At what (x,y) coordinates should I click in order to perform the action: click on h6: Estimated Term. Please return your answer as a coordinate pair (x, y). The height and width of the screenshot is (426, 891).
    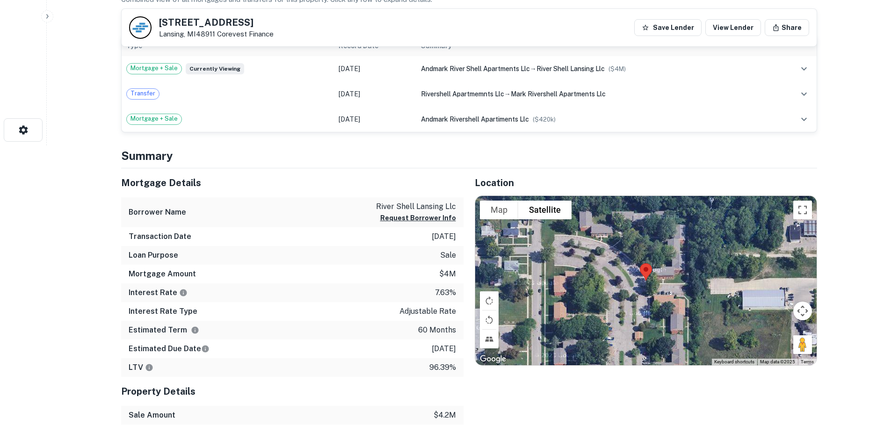
    Looking at the image, I should click on (164, 330).